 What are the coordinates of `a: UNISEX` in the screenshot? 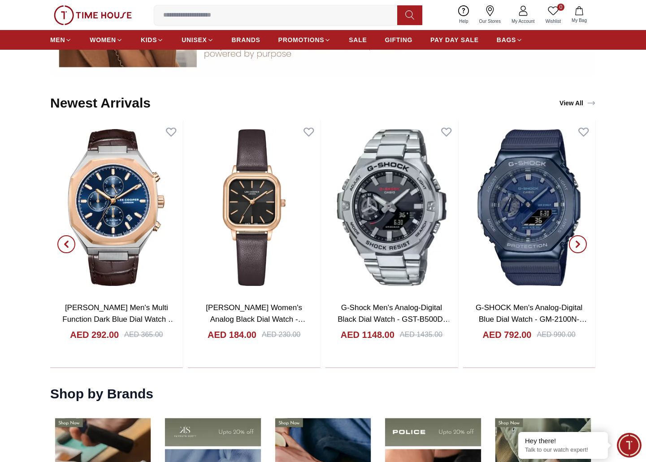 It's located at (197, 40).